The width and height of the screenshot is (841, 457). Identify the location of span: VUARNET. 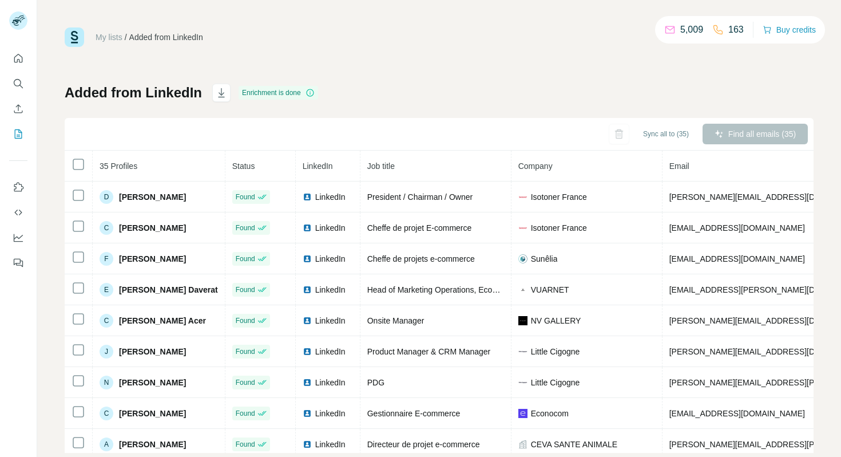
(550, 290).